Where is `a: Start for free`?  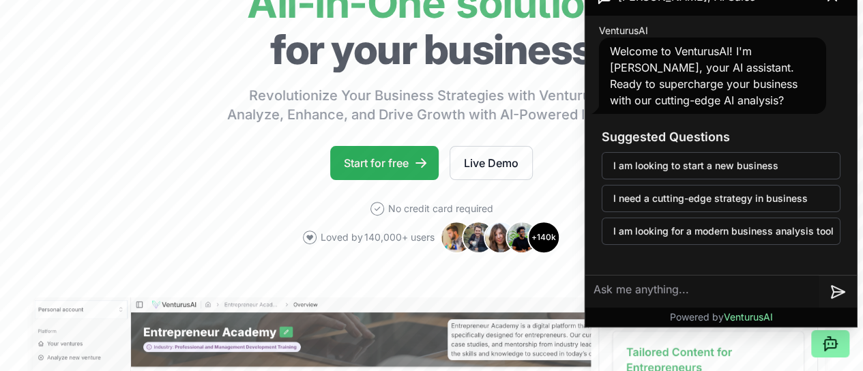
a: Start for free is located at coordinates (384, 163).